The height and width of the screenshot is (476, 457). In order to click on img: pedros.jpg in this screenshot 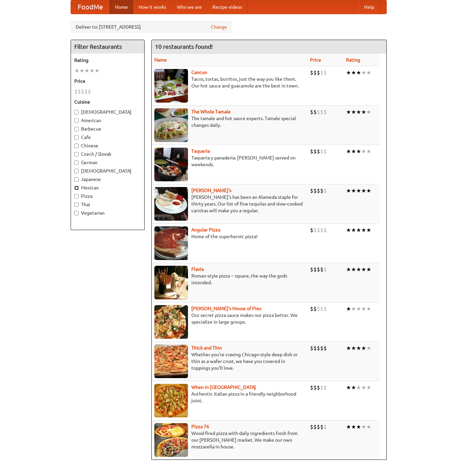, I will do `click(171, 204)`.